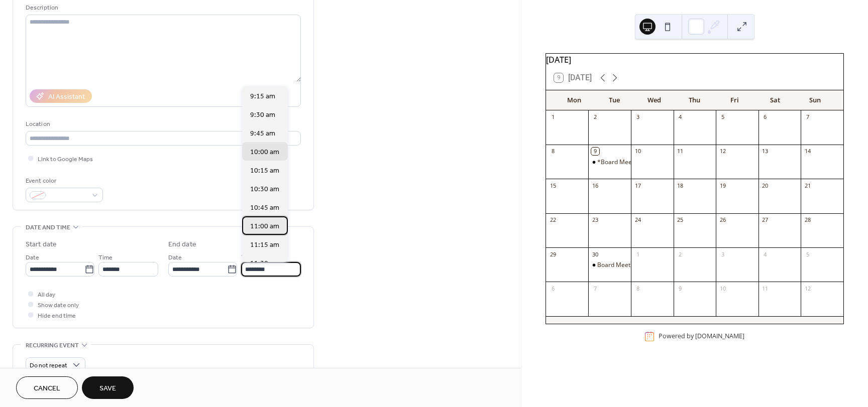 This screenshot has height=407, width=868. Describe the element at coordinates (775, 101) in the screenshot. I see `div: Sat` at that location.